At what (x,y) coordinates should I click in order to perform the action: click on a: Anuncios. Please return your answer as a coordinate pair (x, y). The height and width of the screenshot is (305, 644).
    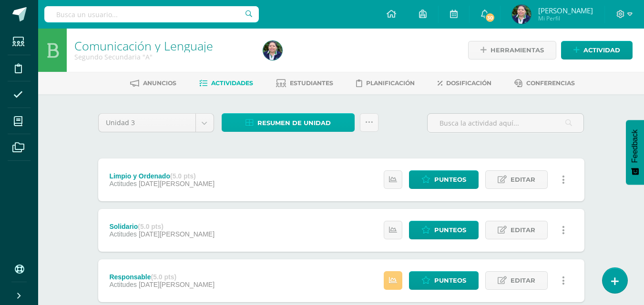
    Looking at the image, I should click on (153, 83).